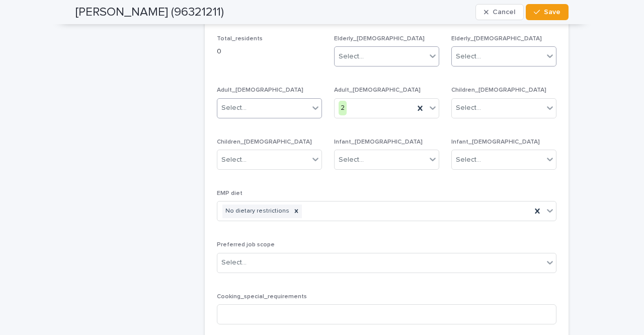 This screenshot has height=335, width=644. Describe the element at coordinates (262, 297) in the screenshot. I see `span: Cooking_special_requirements` at that location.